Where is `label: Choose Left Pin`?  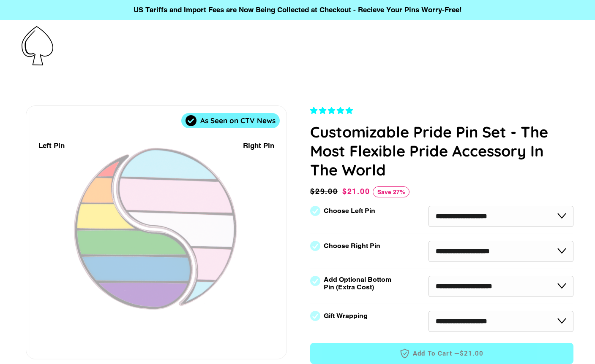
label: Choose Left Pin is located at coordinates (349, 211).